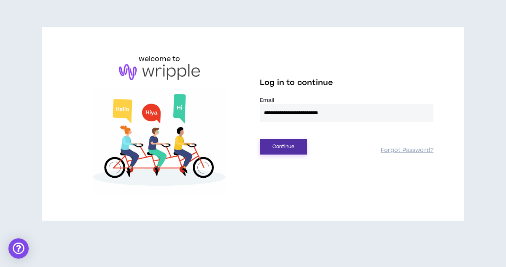 The width and height of the screenshot is (506, 267). Describe the element at coordinates (159, 72) in the screenshot. I see `img: logo-brand.png` at that location.